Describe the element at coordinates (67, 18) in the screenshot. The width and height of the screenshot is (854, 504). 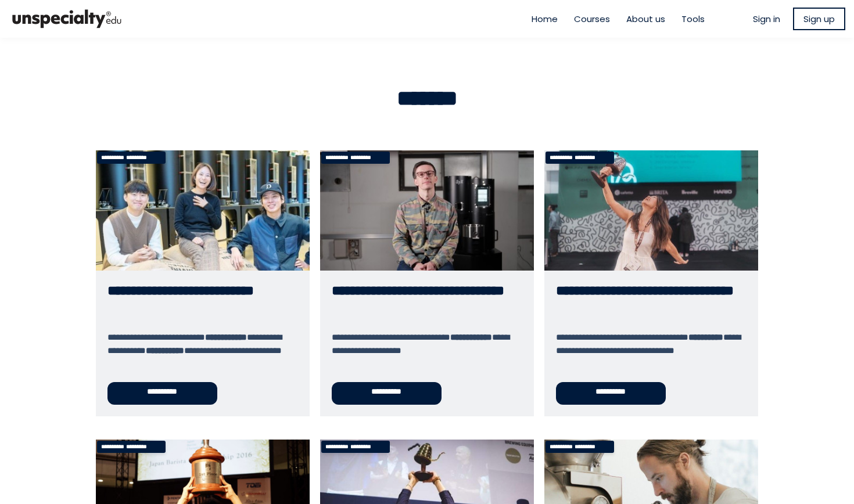
I see `img: bc390a18feecddb333977e298b3a00a1.png` at that location.